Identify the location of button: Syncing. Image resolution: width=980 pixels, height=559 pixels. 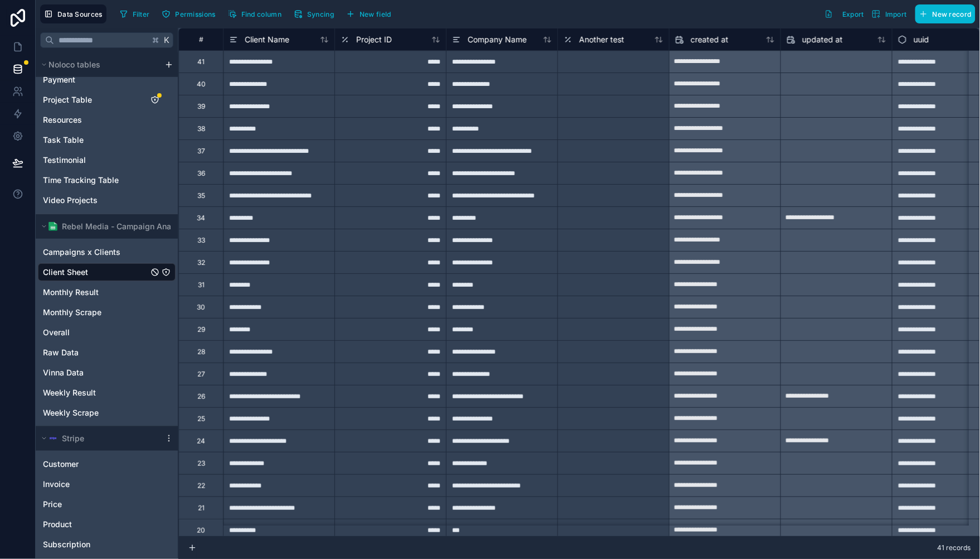
(314, 14).